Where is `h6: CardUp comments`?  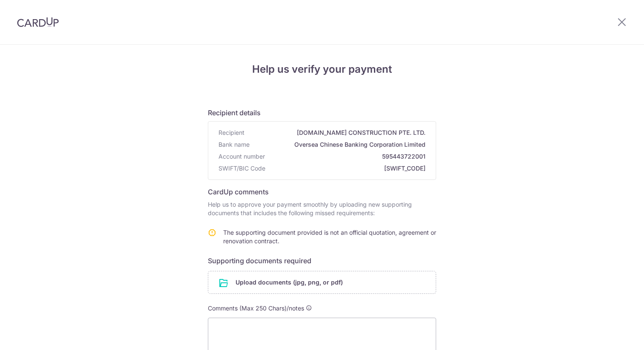
h6: CardUp comments is located at coordinates (322, 192).